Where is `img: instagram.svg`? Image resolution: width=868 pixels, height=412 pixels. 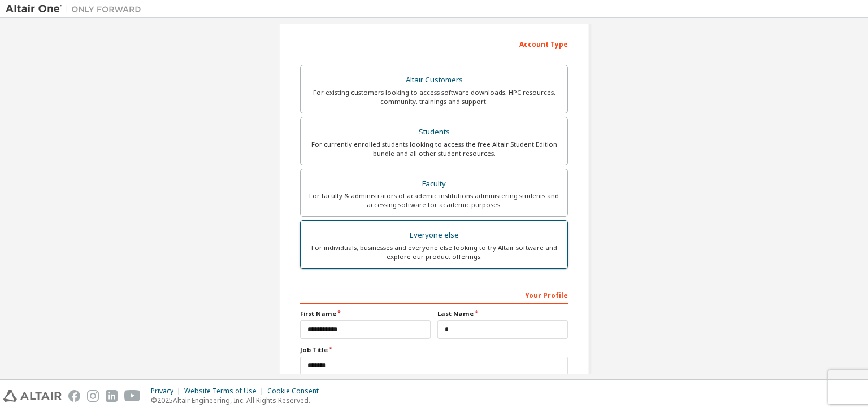 img: instagram.svg is located at coordinates (92, 396).